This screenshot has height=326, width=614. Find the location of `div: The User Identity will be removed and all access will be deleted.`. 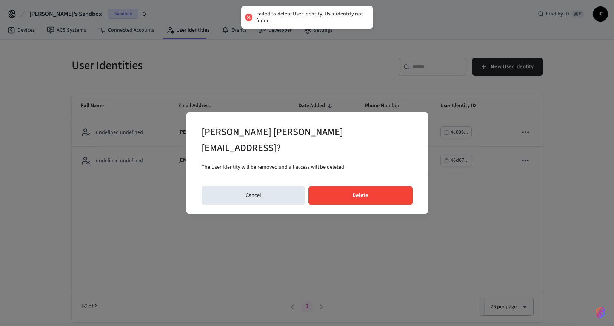

div: The User Identity will be removed and all access will be deleted. is located at coordinates (307, 167).